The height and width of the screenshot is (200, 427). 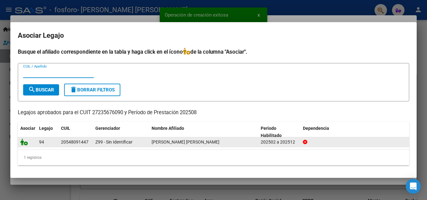 I want to click on span: 94, so click(x=42, y=142).